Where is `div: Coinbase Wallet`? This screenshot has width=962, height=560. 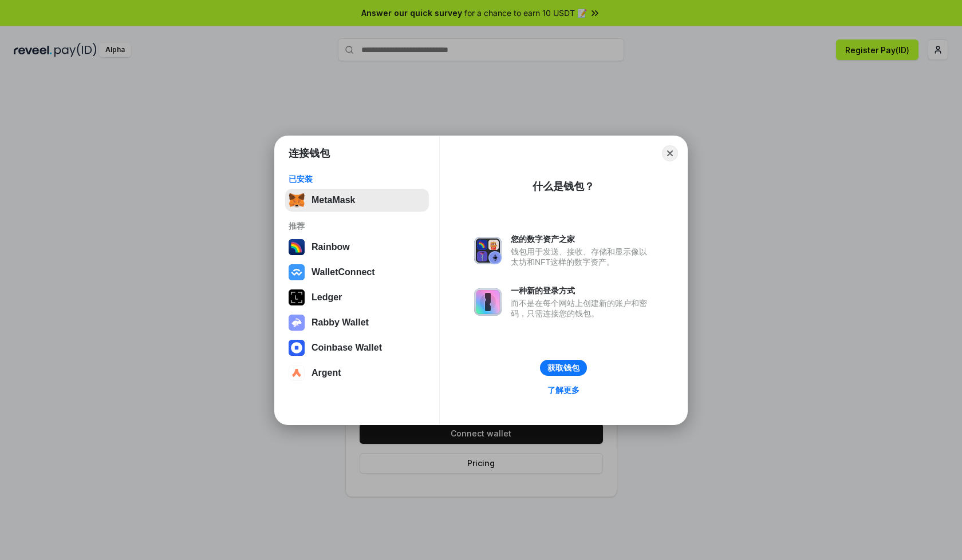 div: Coinbase Wallet is located at coordinates (346, 348).